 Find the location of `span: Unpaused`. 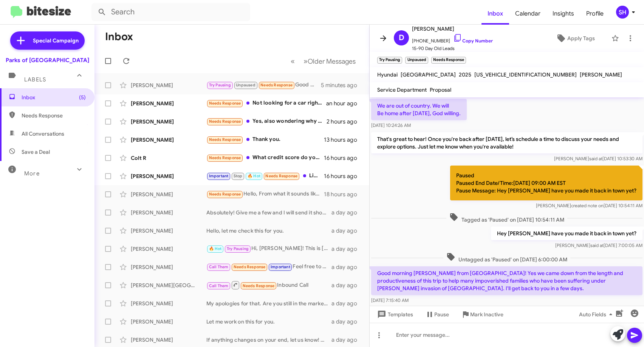

span: Unpaused is located at coordinates (246, 85).